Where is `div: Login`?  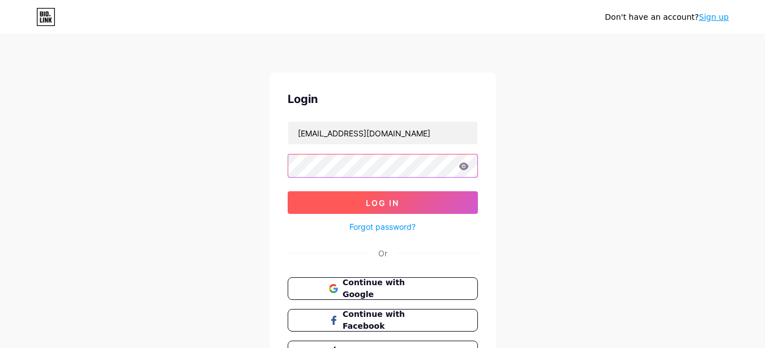
div: Login is located at coordinates (383, 99).